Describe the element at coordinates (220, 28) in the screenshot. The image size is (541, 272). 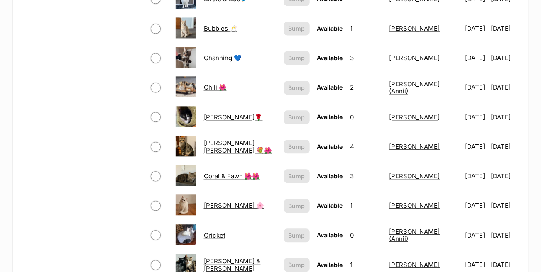
I see `a: Bubbles 🥂` at that location.